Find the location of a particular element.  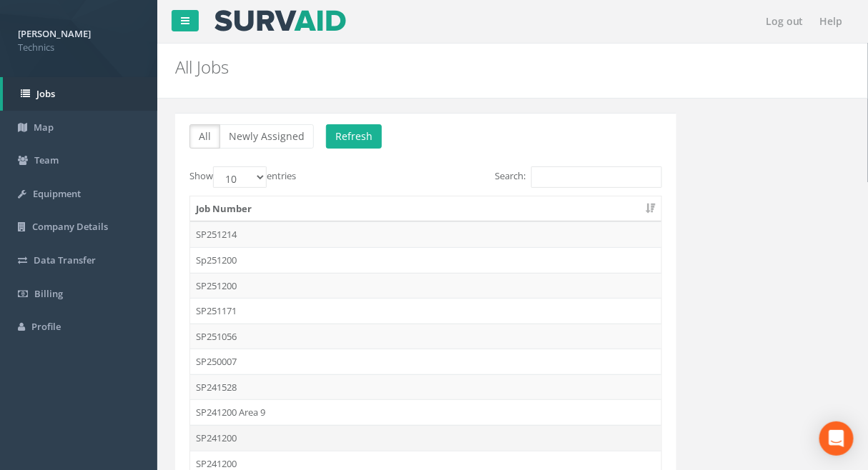

td: Sp251200 is located at coordinates (425, 260).